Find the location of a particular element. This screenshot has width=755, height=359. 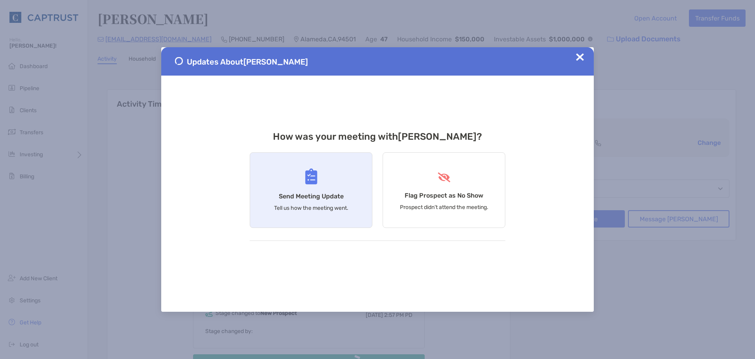

img: Send Meeting Update 1 is located at coordinates (179, 61).